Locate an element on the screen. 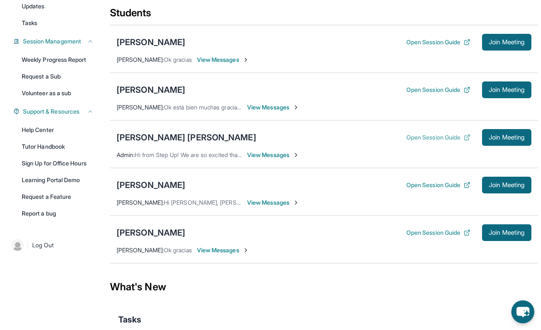  span: Support & Resources is located at coordinates (51, 112).